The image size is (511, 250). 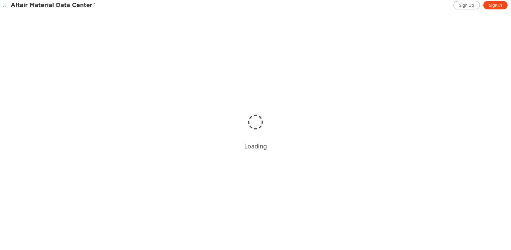 I want to click on span: Sign In, so click(x=495, y=5).